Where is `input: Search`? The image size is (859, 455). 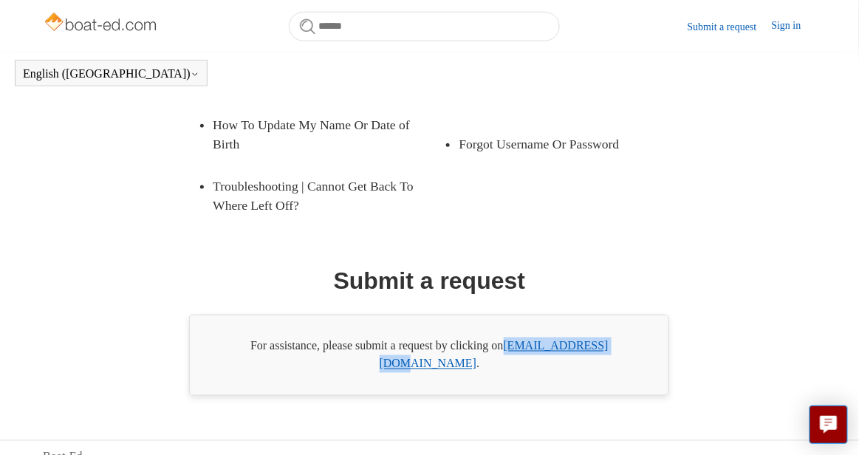
input: Search is located at coordinates (424, 27).